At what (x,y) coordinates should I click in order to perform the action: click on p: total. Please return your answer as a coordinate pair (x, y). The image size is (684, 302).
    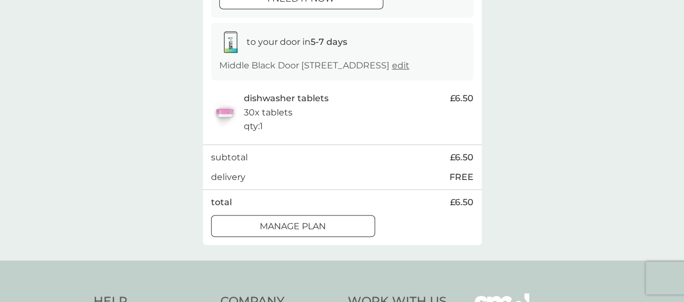
    Looking at the image, I should click on (221, 202).